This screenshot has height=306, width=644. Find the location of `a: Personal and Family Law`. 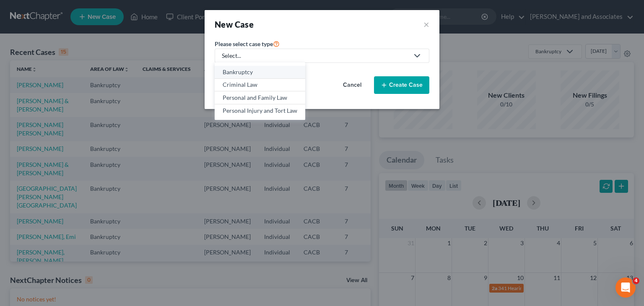

a: Personal and Family Law is located at coordinates (260, 98).